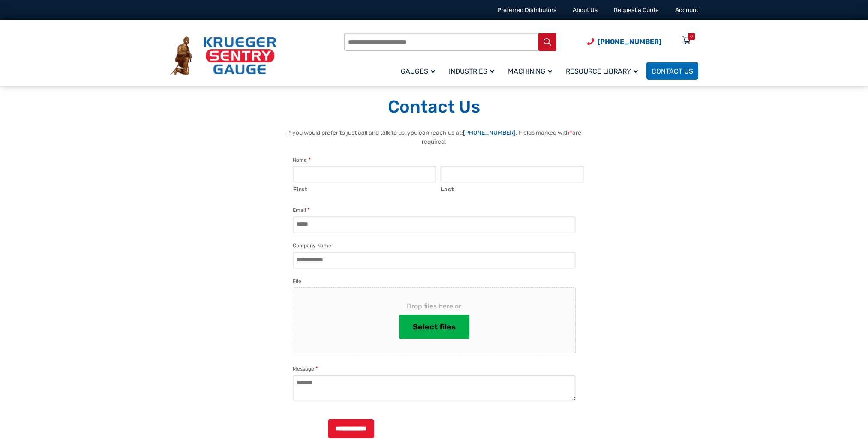 The height and width of the screenshot is (439, 868). What do you see at coordinates (297, 281) in the screenshot?
I see `label: File` at bounding box center [297, 281].